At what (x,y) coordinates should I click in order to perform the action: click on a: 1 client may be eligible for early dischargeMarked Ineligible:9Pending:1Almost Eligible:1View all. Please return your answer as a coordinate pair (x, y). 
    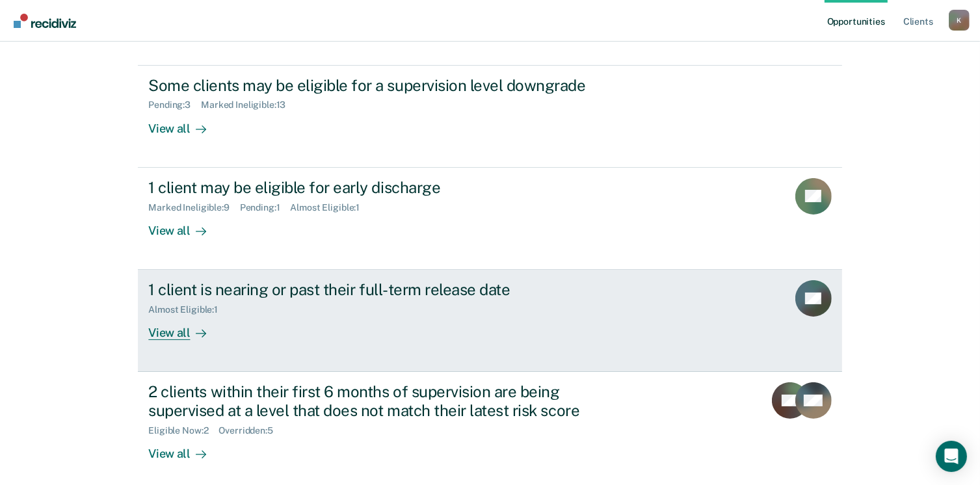
    Looking at the image, I should click on (490, 218).